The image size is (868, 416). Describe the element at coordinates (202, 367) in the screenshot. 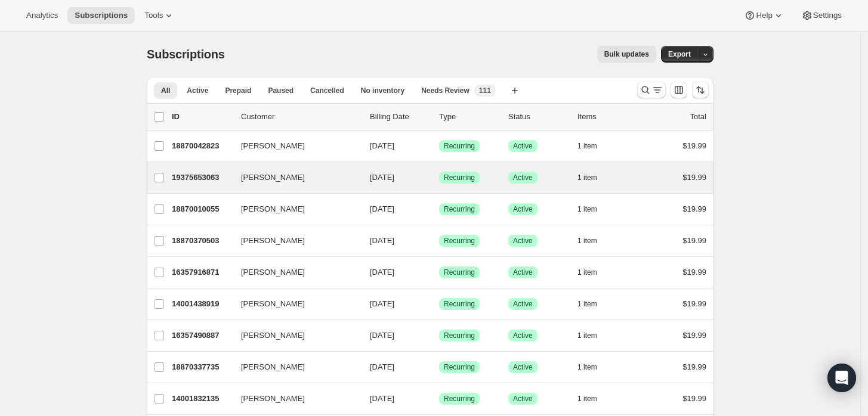

I see `p: 18870337735` at that location.